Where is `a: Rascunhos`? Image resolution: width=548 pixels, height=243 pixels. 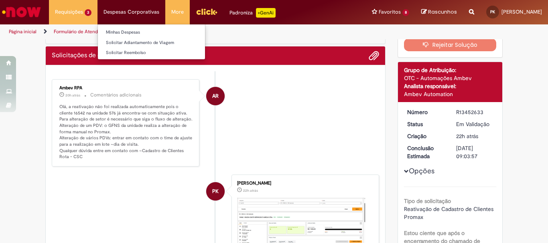 a: Rascunhos is located at coordinates (439, 12).